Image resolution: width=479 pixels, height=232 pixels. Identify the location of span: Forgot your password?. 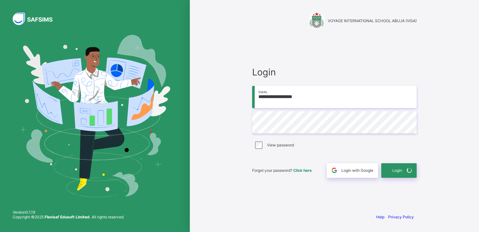
(282, 170).